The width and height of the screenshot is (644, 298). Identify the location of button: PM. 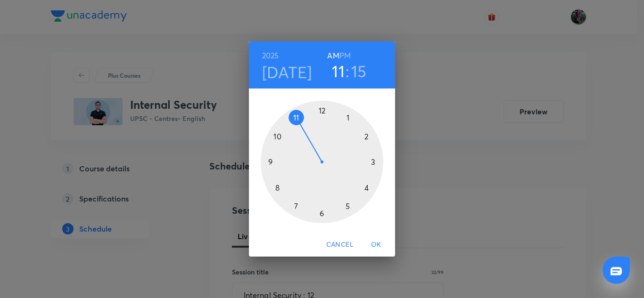
(345, 56).